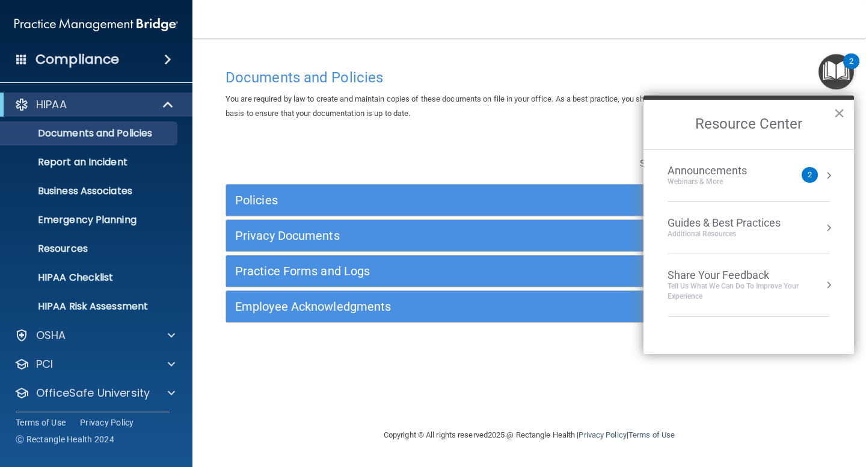 The image size is (866, 467). Describe the element at coordinates (94, 393) in the screenshot. I see `a: OfficeSafe University` at that location.